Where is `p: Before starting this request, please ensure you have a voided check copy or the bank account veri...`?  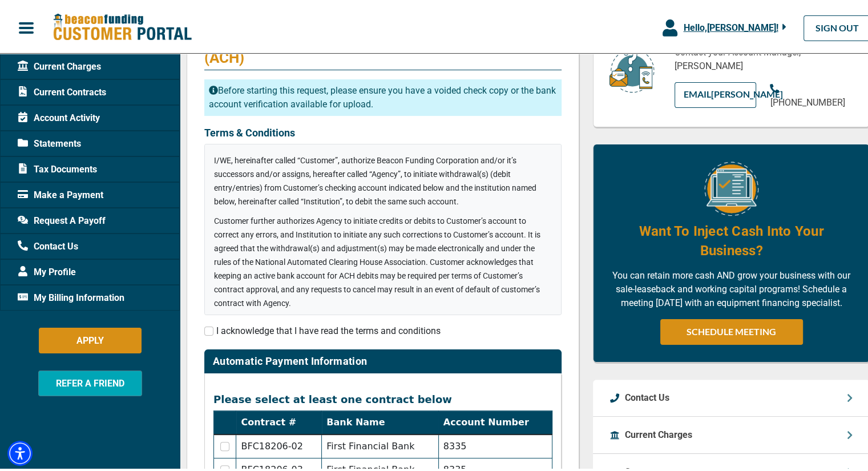
p: Before starting this request, please ensure you have a voided check copy or the bank account veri... is located at coordinates (383, 95).